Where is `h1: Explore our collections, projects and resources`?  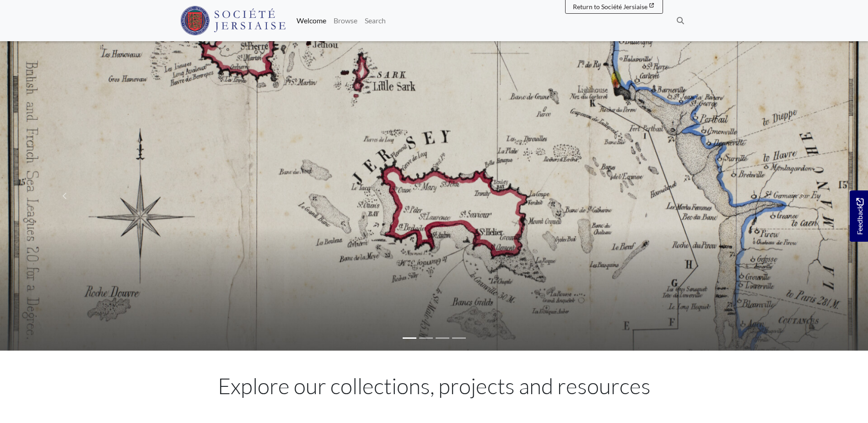
h1: Explore our collections, projects and resources is located at coordinates (435, 386).